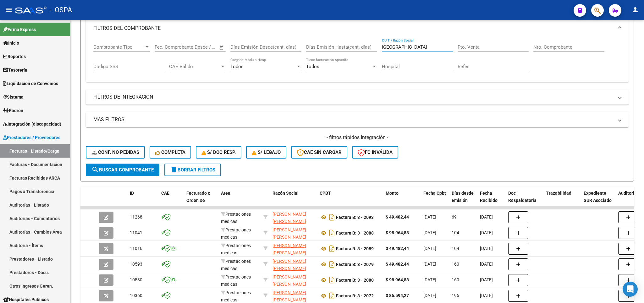 This screenshot has height=303, width=644. Describe the element at coordinates (237, 67) in the screenshot. I see `span: Todos` at that location.